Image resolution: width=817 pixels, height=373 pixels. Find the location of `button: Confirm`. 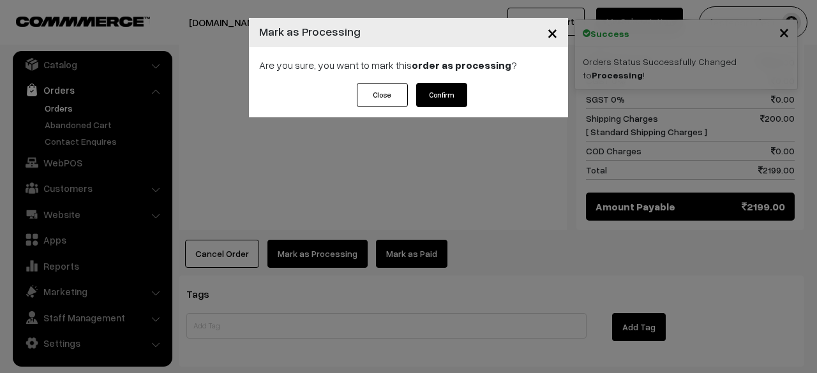

button: Confirm is located at coordinates (442, 95).